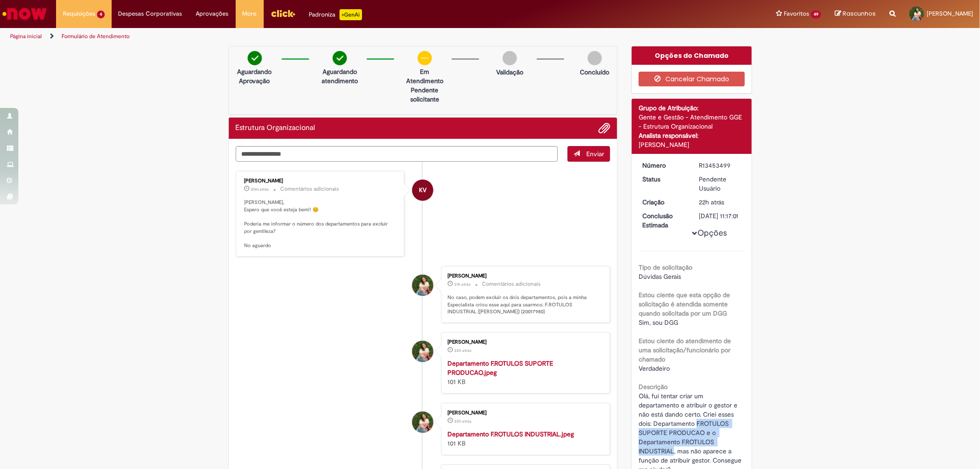  What do you see at coordinates (692, 108) in the screenshot?
I see `div: Grupo de Atribuição:` at bounding box center [692, 108].